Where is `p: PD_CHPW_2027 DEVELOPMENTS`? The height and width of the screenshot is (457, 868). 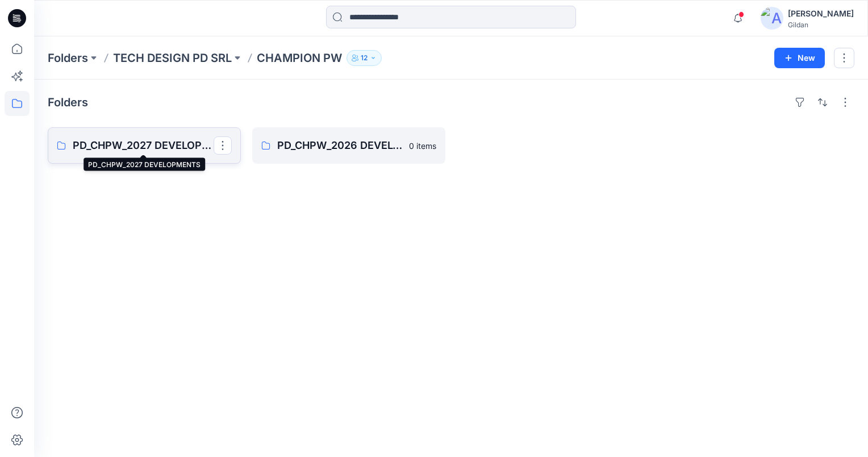
p: PD_CHPW_2027 DEVELOPMENTS is located at coordinates (143, 145).